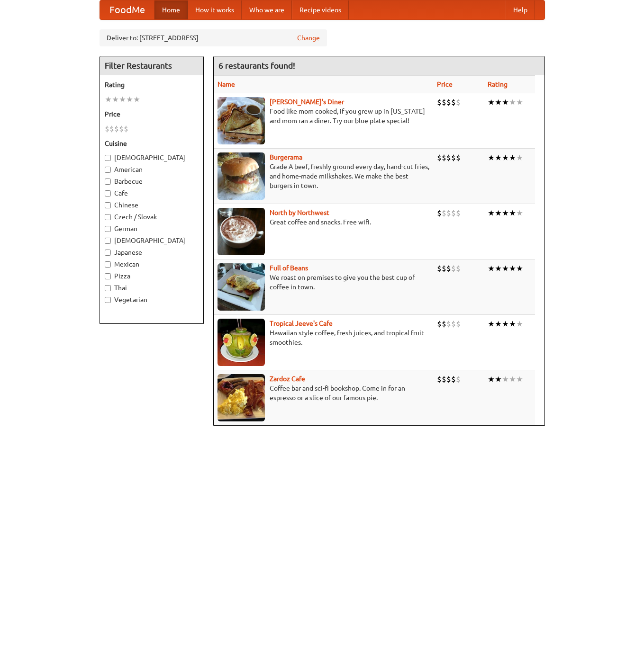 This screenshot has height=670, width=644. What do you see at coordinates (287, 379) in the screenshot?
I see `b: Zardoz Cafe` at bounding box center [287, 379].